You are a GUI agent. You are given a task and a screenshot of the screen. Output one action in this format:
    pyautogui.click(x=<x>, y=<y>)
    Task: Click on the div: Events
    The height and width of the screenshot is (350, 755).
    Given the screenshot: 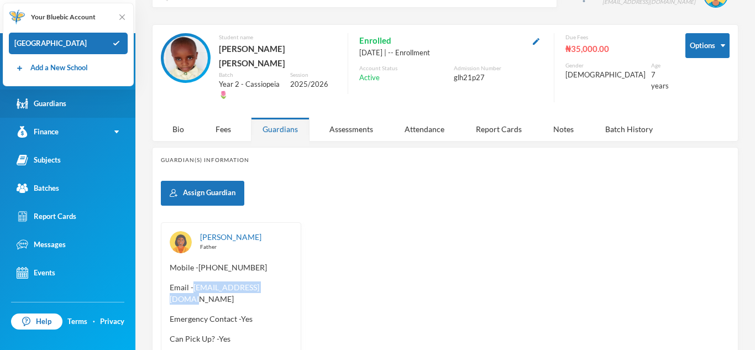 What is the action you would take?
    pyautogui.click(x=36, y=273)
    